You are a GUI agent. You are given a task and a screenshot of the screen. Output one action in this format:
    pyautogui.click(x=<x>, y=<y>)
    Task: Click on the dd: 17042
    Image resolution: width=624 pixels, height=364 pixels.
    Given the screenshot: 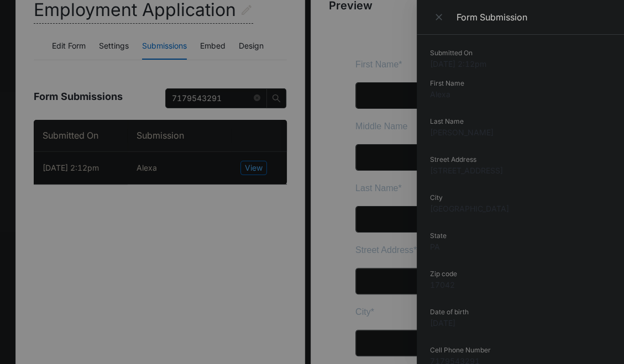 What is the action you would take?
    pyautogui.click(x=520, y=284)
    